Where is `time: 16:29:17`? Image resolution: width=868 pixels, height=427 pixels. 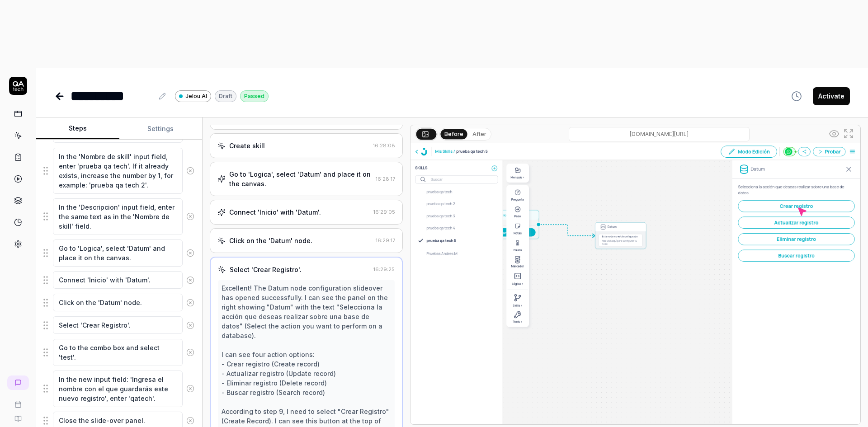 time: 16:29:17 is located at coordinates (385, 241).